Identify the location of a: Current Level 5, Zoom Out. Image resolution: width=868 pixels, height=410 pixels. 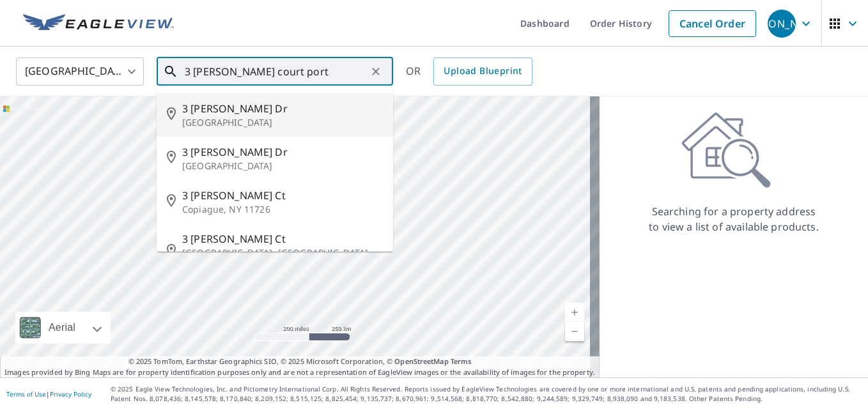
(575, 331).